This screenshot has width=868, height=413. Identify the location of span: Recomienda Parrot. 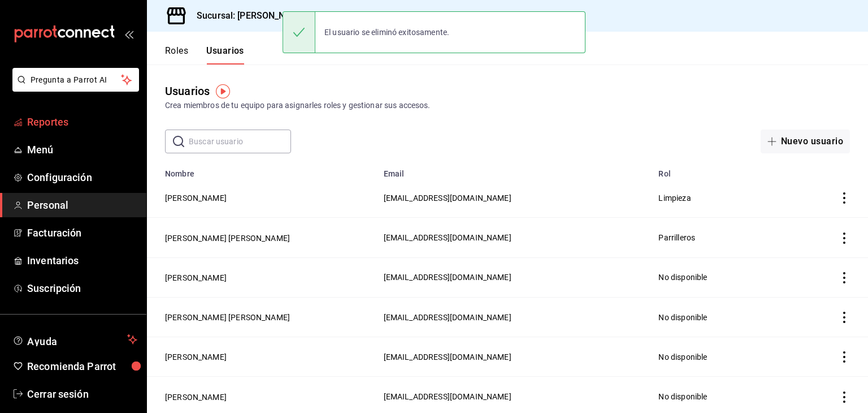
(82, 366).